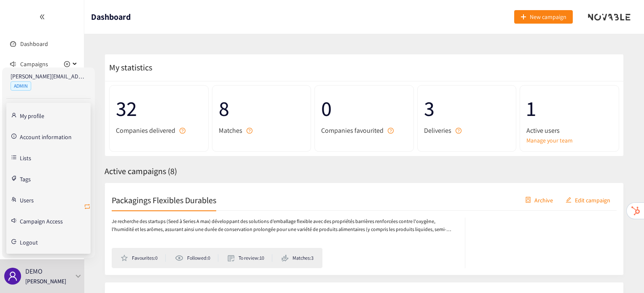 The image size is (644, 293). I want to click on button: containerArchive, so click(539, 200).